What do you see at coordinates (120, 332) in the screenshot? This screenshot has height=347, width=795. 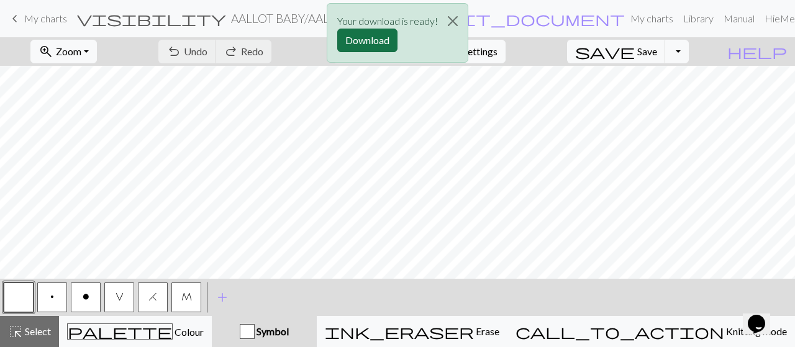 I see `span: palette` at bounding box center [120, 332].